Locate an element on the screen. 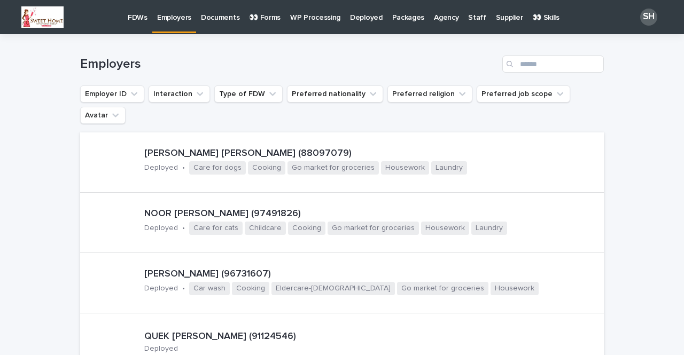 The width and height of the screenshot is (684, 355). div: SH is located at coordinates (648, 17).